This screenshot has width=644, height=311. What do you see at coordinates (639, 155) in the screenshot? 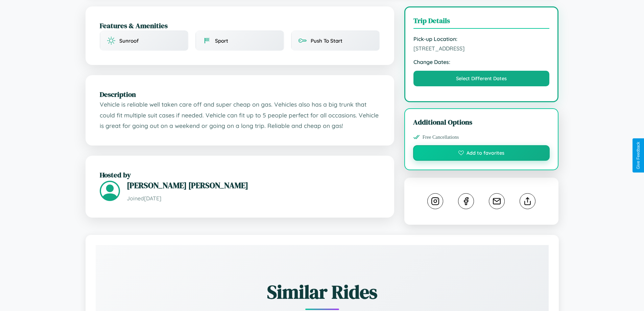
I see `div: Give Feedback` at bounding box center [639, 155].